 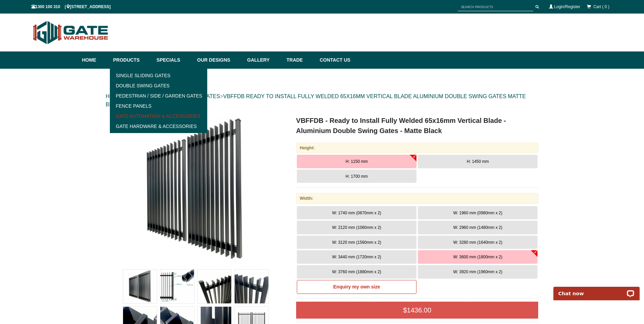 I want to click on span: W: 3440 mm (1720mm x 2), so click(x=356, y=257).